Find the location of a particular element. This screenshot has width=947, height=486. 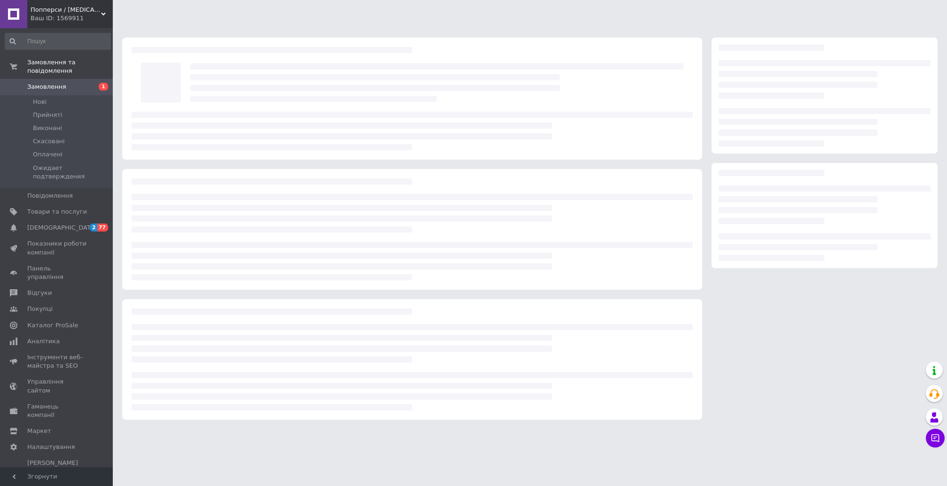

span: Нові is located at coordinates (39, 102).